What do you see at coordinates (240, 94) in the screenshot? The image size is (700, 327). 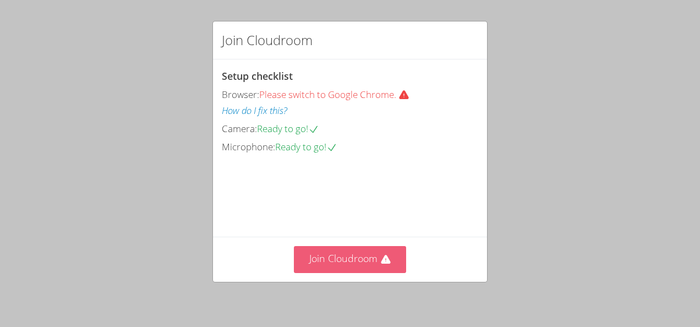 I see `span: Browser:` at bounding box center [240, 94].